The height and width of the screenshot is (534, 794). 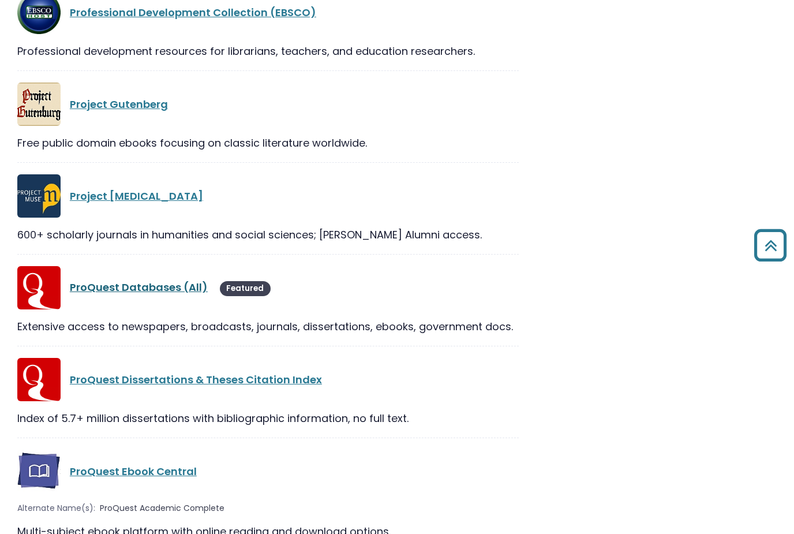 I want to click on div: Extensive access to newspapers, broadcasts, journals, dissertations, ebooks, government docs., so click(x=268, y=327).